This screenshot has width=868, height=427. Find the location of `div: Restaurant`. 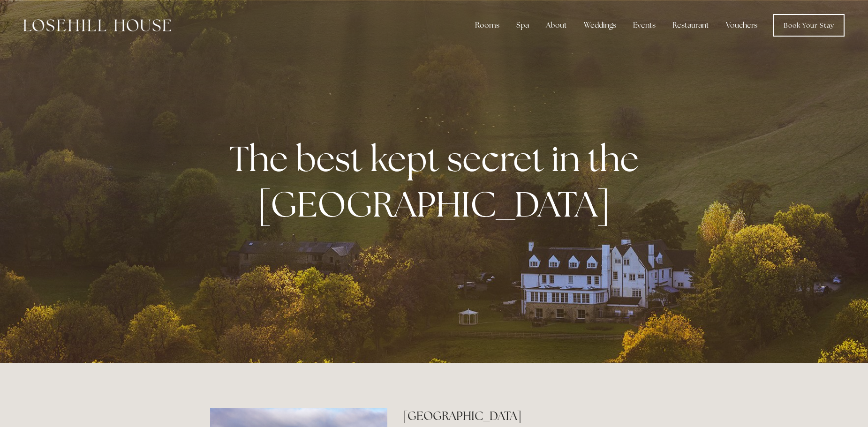

div: Restaurant is located at coordinates (691, 25).